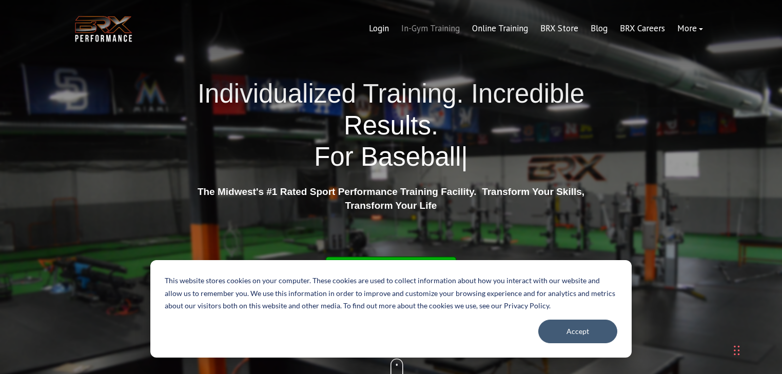 Image resolution: width=782 pixels, height=374 pixels. Describe the element at coordinates (709, 319) in the screenshot. I see `div: Chat Widget` at that location.